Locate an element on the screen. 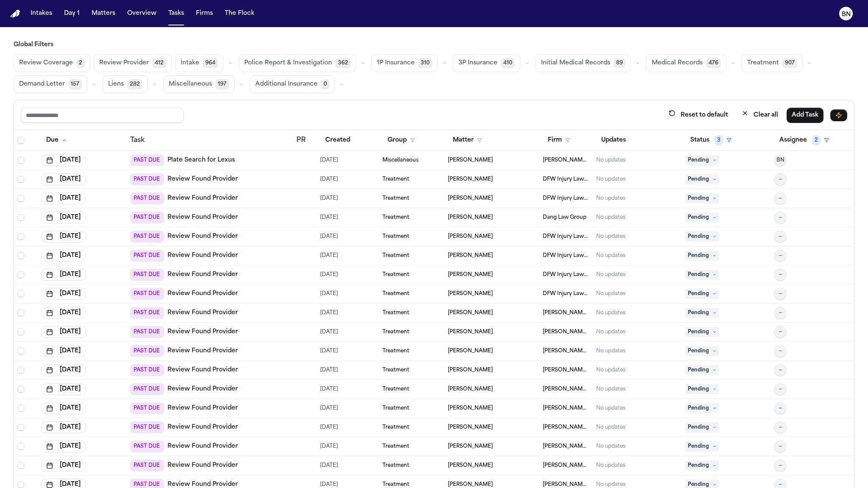 This screenshot has width=868, height=488. a: Tasks is located at coordinates (176, 14).